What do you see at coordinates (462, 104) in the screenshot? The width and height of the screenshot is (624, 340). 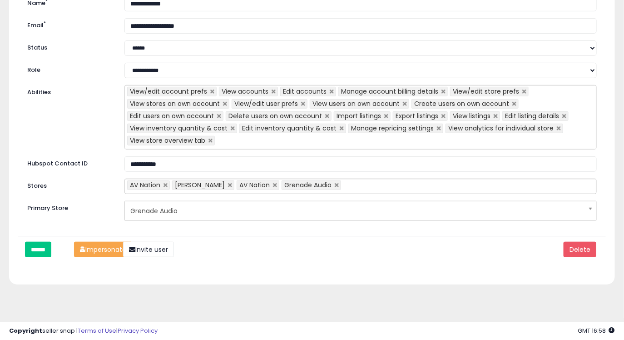 I see `span: Create users on own account` at bounding box center [462, 104].